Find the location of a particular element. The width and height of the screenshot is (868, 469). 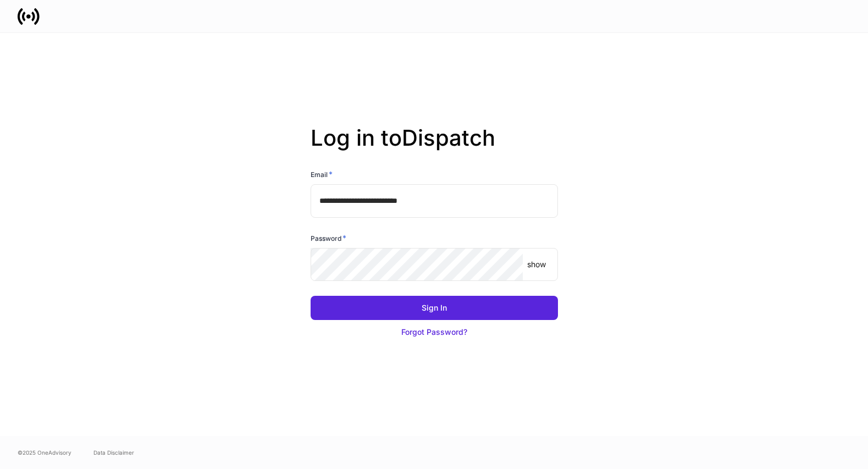

h6: Password is located at coordinates (328, 238).